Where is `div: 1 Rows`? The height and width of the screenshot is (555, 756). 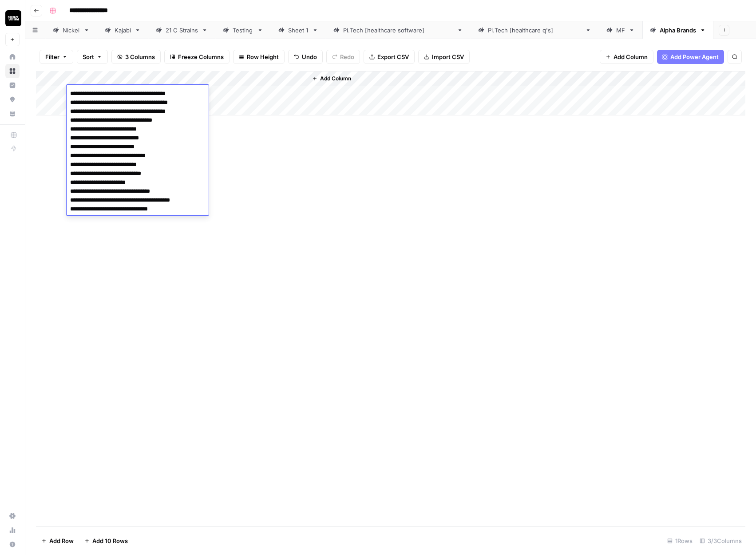
div: 1 Rows is located at coordinates (680, 541).